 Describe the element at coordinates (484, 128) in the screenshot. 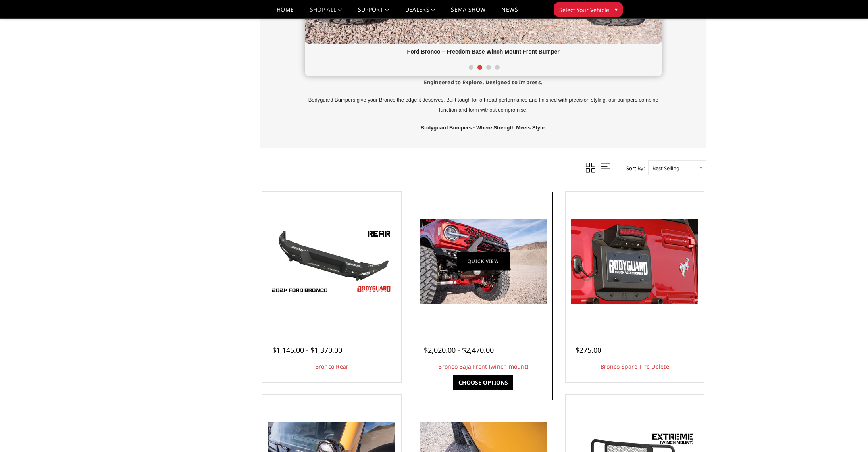

I see `span: Bodyguard Bumpers - Where Strength Meets Style.` at that location.